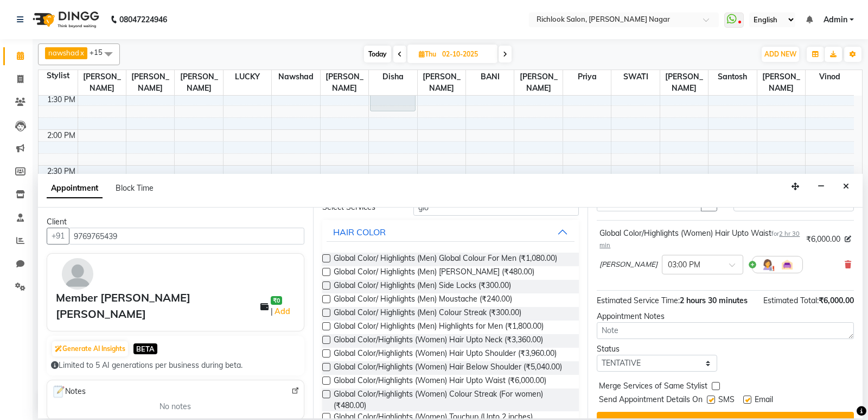 This screenshot has width=868, height=420. Describe the element at coordinates (638, 301) in the screenshot. I see `span: Estimated Service Time:` at that location.